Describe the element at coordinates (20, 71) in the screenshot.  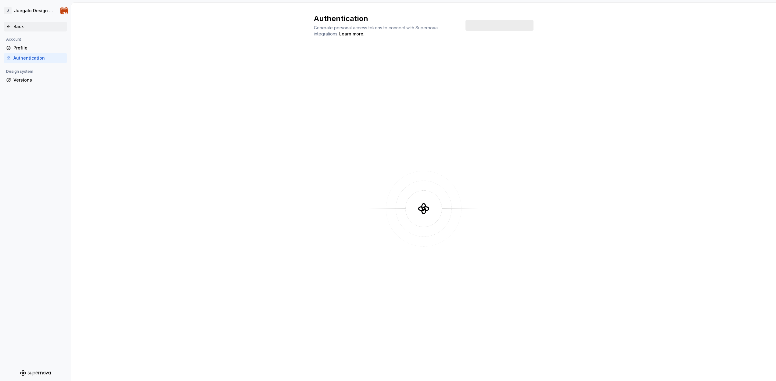
I see `div: Design system` at that location.